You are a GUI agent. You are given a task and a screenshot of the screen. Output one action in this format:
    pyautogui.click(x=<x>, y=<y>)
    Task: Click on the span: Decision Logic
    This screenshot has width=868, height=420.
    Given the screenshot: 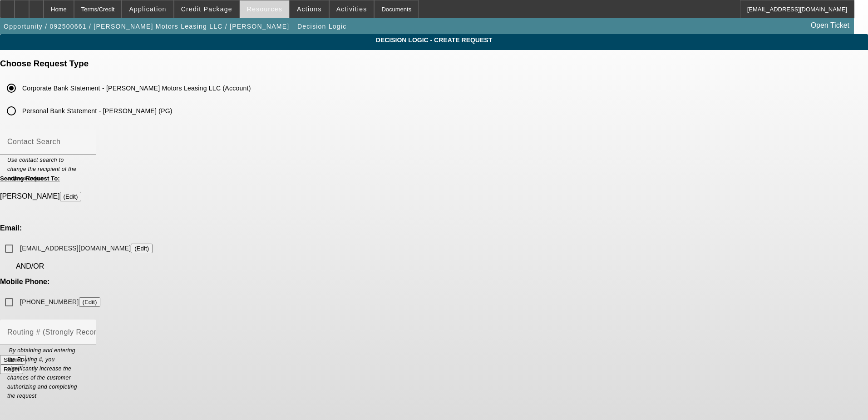 What is the action you would take?
    pyautogui.click(x=322, y=26)
    